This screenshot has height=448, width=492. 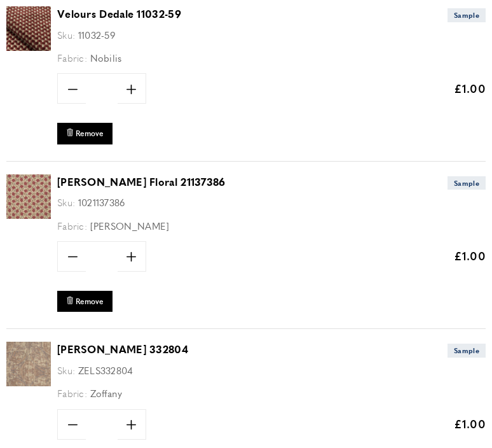 I want to click on span: ZELS332804, so click(x=106, y=370).